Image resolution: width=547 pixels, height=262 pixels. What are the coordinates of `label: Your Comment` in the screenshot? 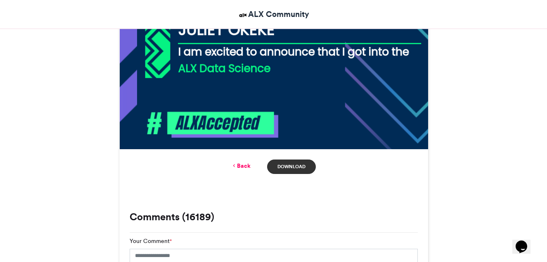 It's located at (151, 241).